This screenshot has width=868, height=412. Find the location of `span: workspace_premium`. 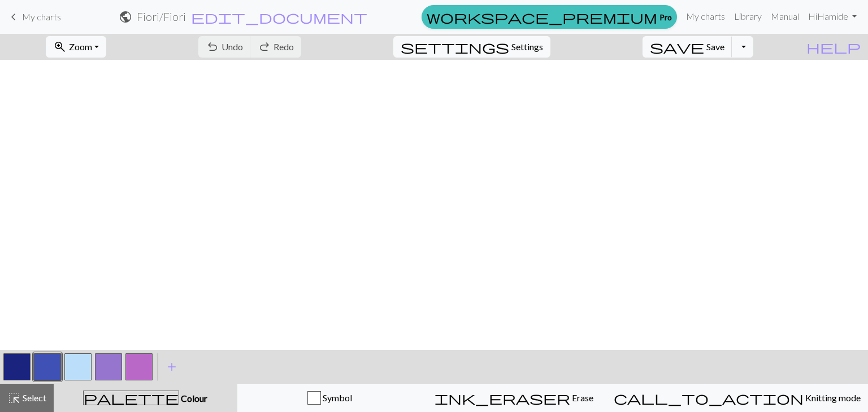

span: workspace_premium is located at coordinates (542, 17).